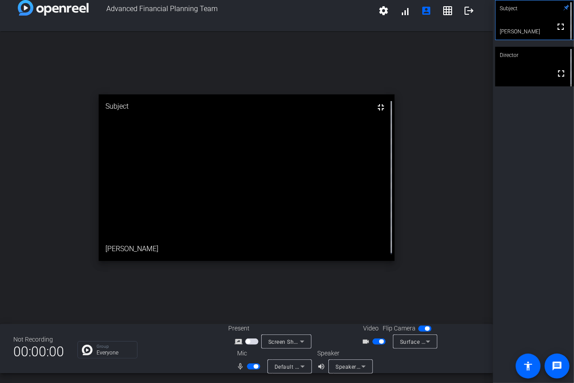  What do you see at coordinates (361, 366) in the screenshot?
I see `span: Default - Microphone (2- USB Advanced Audio Device) (0d8c:016c)` at bounding box center [361, 366].